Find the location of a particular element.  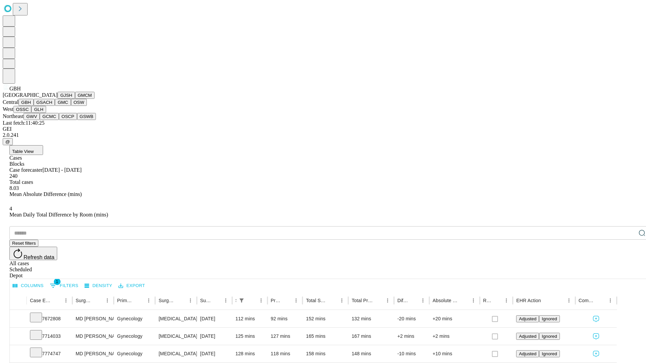

div: 7672808 is located at coordinates (49, 319).